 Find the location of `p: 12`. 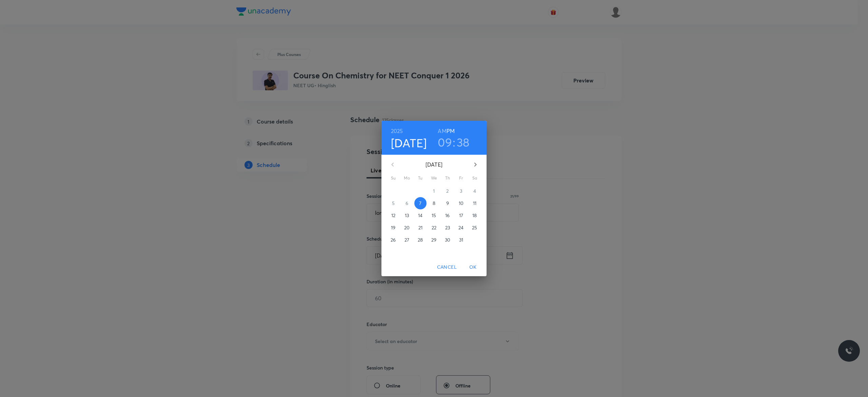

p: 12 is located at coordinates (393, 216).